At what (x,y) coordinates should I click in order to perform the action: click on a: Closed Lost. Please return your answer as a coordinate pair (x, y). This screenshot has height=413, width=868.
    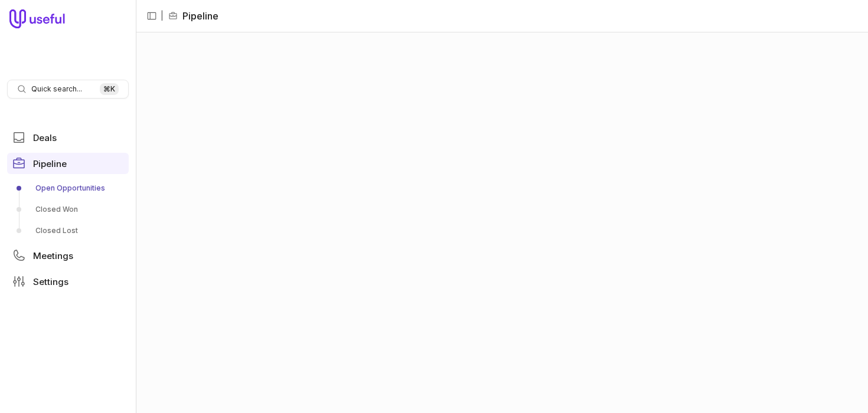
    Looking at the image, I should click on (68, 231).